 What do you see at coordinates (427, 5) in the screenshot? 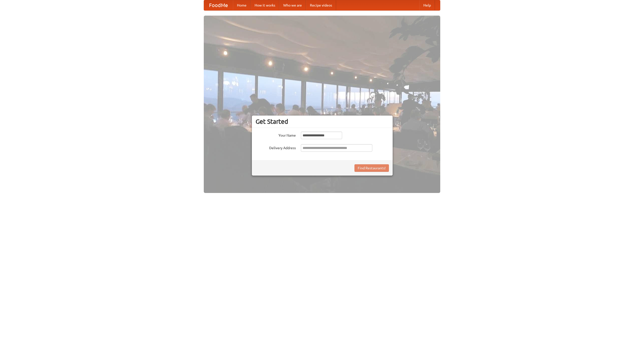
I see `a: Help` at bounding box center [427, 5].